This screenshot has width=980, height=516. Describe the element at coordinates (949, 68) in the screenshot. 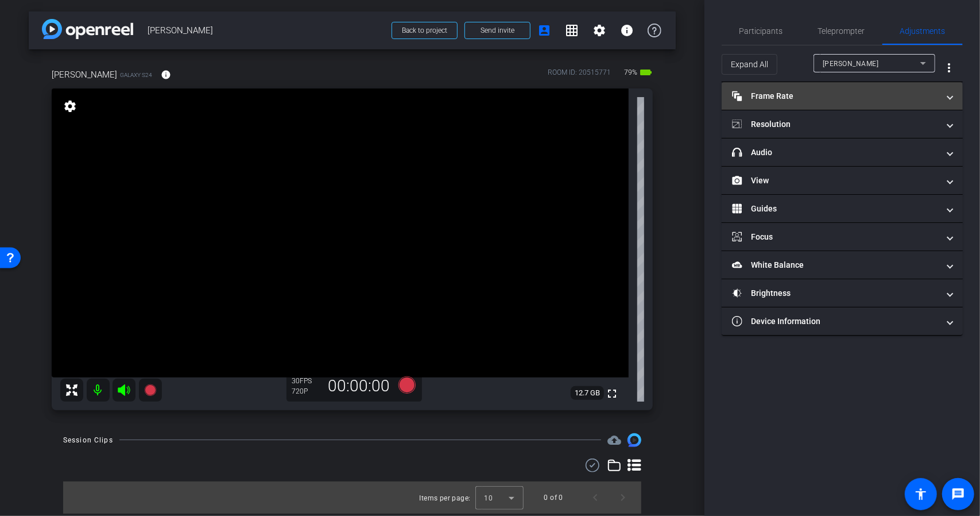

I see `mat-icon: more_vert` at that location.